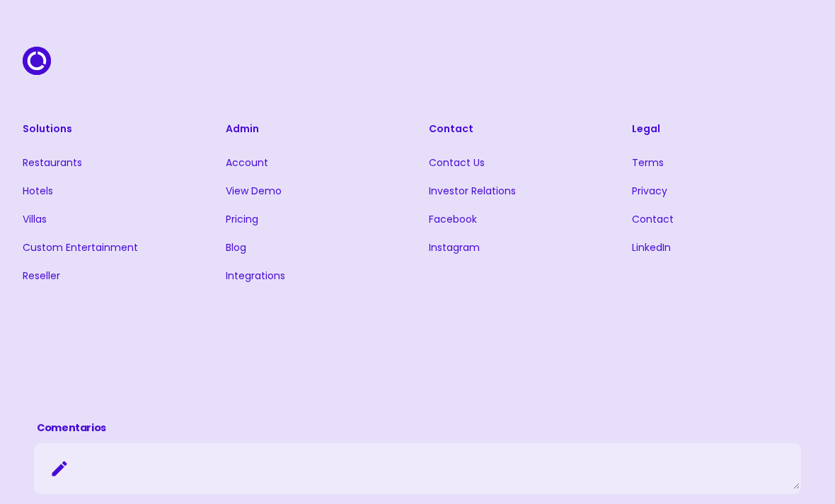 Image resolution: width=835 pixels, height=504 pixels. I want to click on a: Integrations, so click(255, 276).